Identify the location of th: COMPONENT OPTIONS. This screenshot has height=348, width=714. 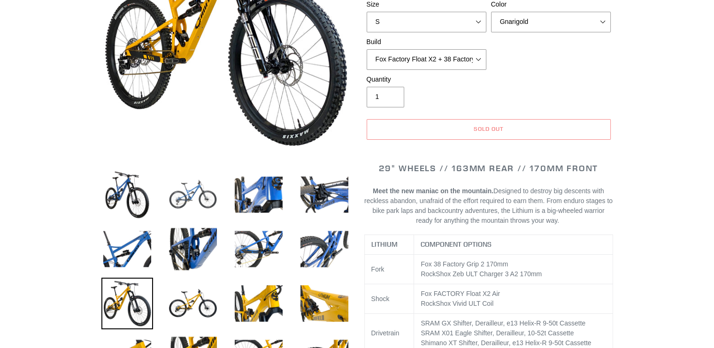
(513, 245).